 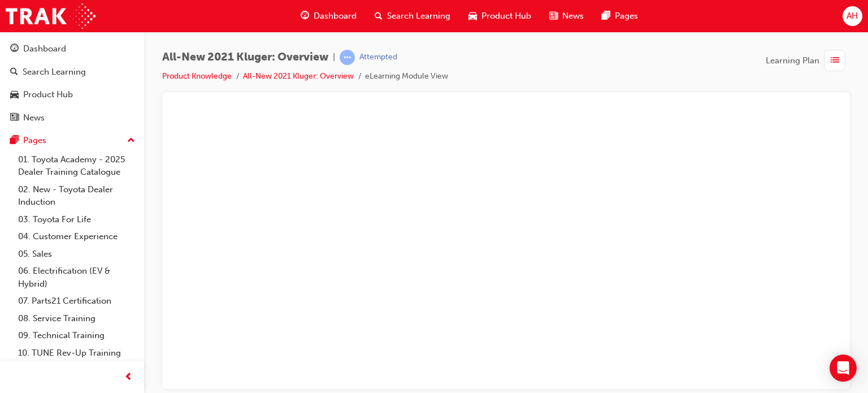 I want to click on a: 05. Sales, so click(x=76, y=254).